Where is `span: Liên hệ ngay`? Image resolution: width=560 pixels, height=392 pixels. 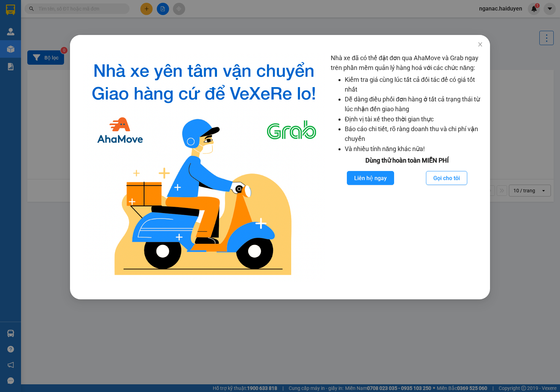 span: Liên hệ ngay is located at coordinates (370, 178).